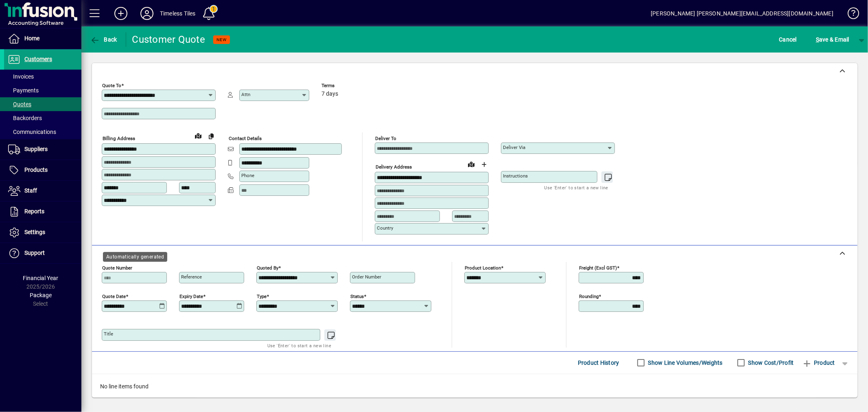 The width and height of the screenshot is (868, 412). What do you see at coordinates (770, 362) in the screenshot?
I see `label: Show Cost/Profit` at bounding box center [770, 362].